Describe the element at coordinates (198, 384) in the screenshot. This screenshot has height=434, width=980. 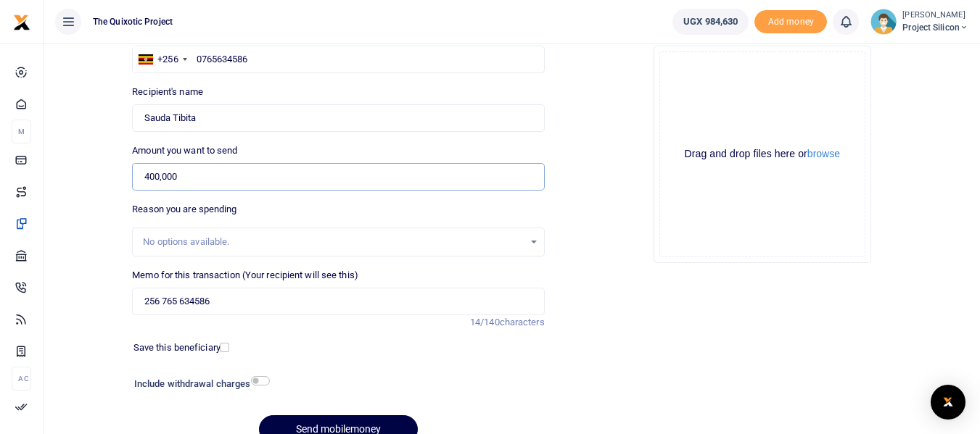
I see `h6: Include withdrawal charges` at that location.